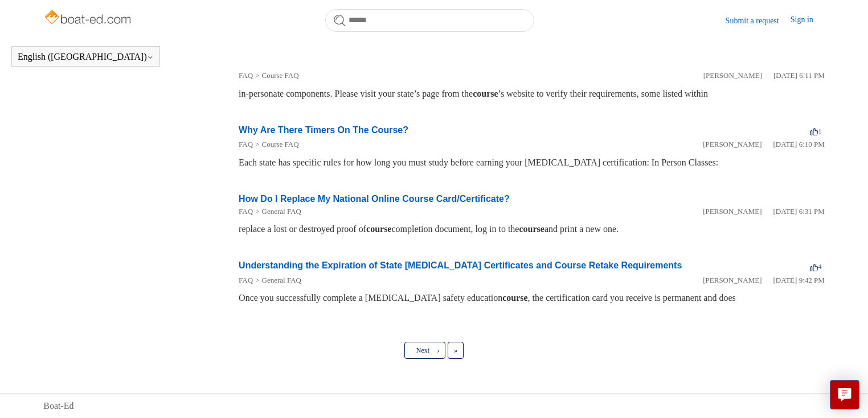 Image resolution: width=868 pixels, height=418 pixels. I want to click on input: Search, so click(429, 20).